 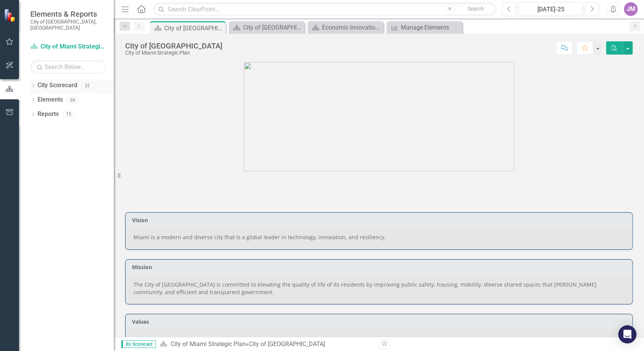 What do you see at coordinates (87, 85) in the screenshot?
I see `div: 32` at bounding box center [87, 85].